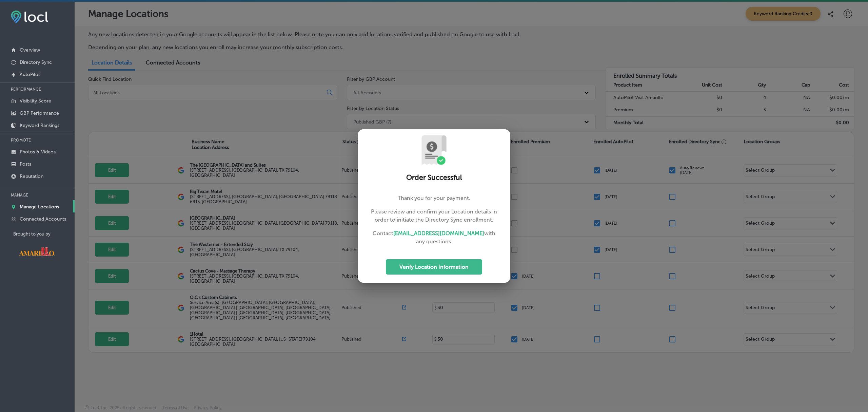 This screenshot has height=412, width=868. I want to click on p: Photos & Videos, so click(37, 152).